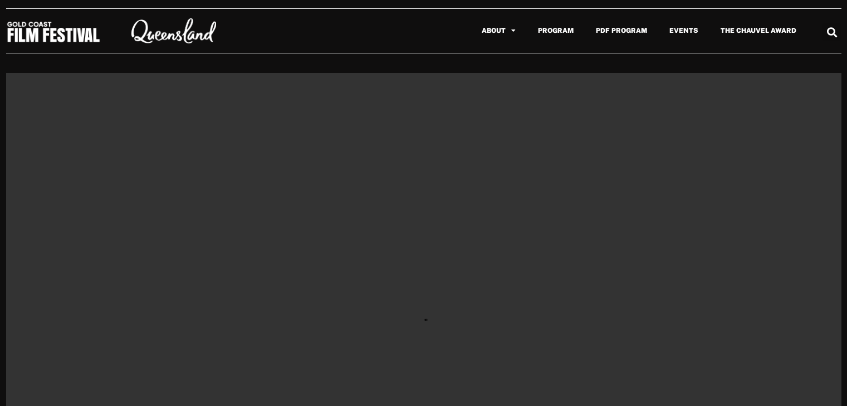 Image resolution: width=847 pixels, height=406 pixels. Describe the element at coordinates (758, 31) in the screenshot. I see `a: The Chauvel Award` at that location.